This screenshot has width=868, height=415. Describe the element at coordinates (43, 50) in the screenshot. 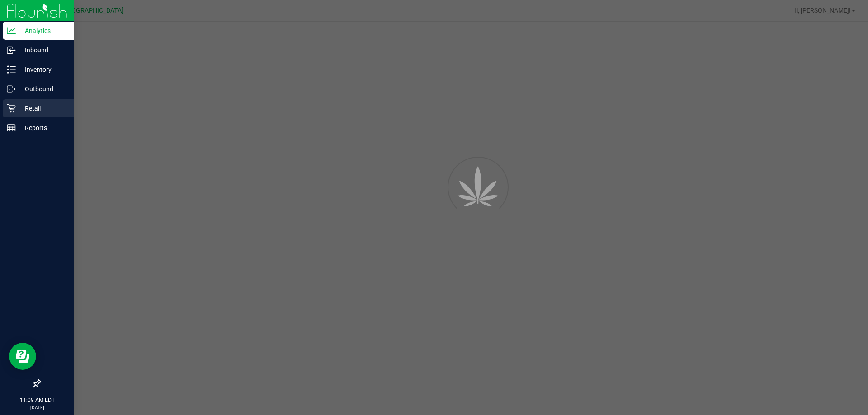

I see `p: Inbound` at that location.